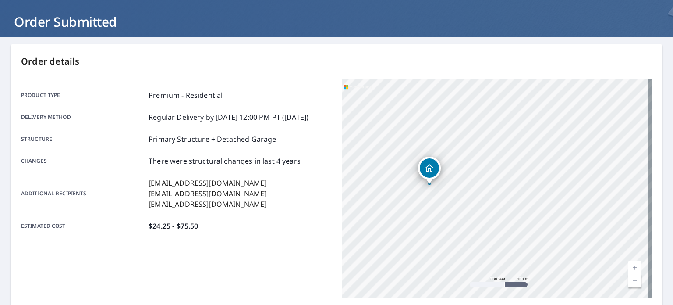 Image resolution: width=673 pixels, height=305 pixels. What do you see at coordinates (336, 21) in the screenshot?
I see `h1: Order Submitted` at bounding box center [336, 21].